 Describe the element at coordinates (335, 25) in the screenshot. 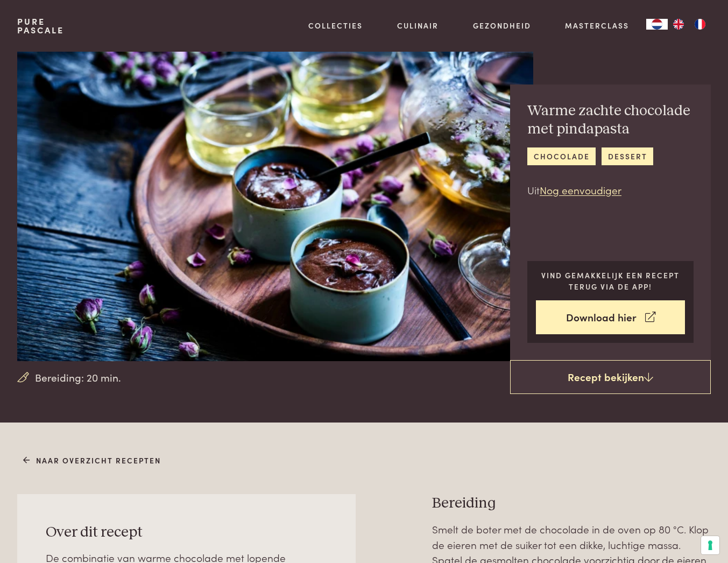

I see `a: Collecties` at that location.